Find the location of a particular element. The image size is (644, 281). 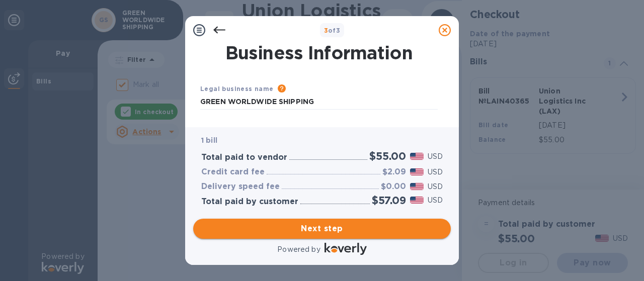

input: Enter legal business name is located at coordinates (319, 102).